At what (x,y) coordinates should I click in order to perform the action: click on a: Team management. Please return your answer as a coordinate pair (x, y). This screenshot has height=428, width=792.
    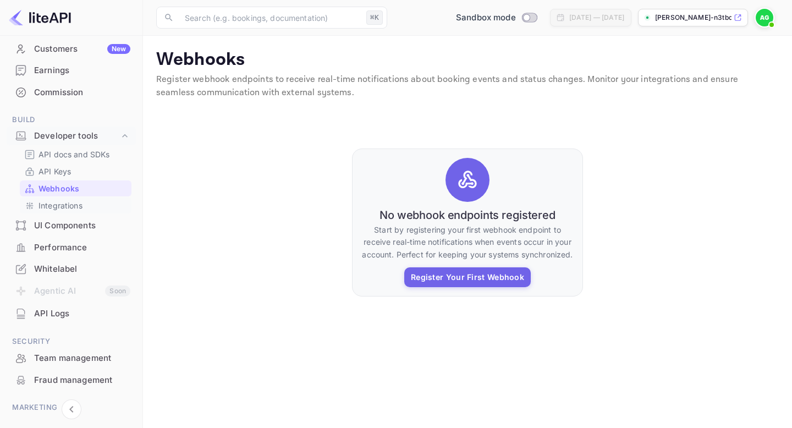
    Looking at the image, I should click on (71, 357).